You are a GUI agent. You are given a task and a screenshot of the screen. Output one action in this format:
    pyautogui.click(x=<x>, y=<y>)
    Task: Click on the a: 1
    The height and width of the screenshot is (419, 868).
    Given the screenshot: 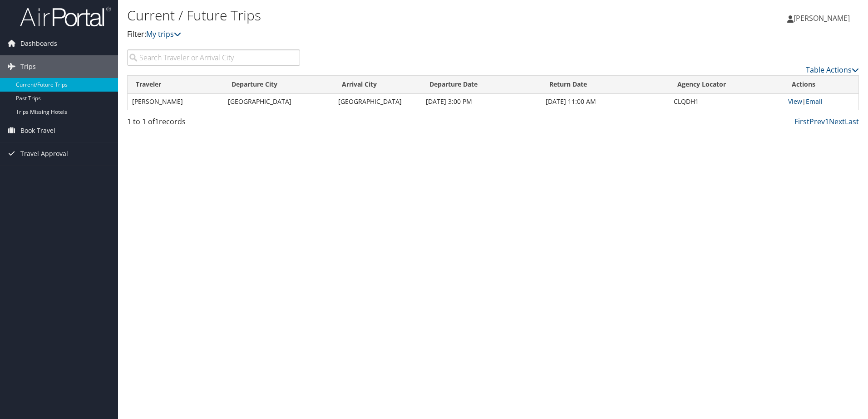 What is the action you would take?
    pyautogui.click(x=827, y=121)
    